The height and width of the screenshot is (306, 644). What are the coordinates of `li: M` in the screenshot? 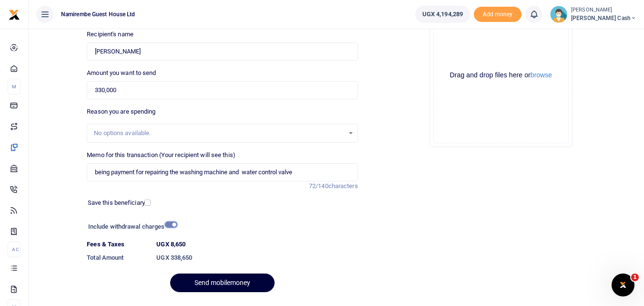 It's located at (14, 86).